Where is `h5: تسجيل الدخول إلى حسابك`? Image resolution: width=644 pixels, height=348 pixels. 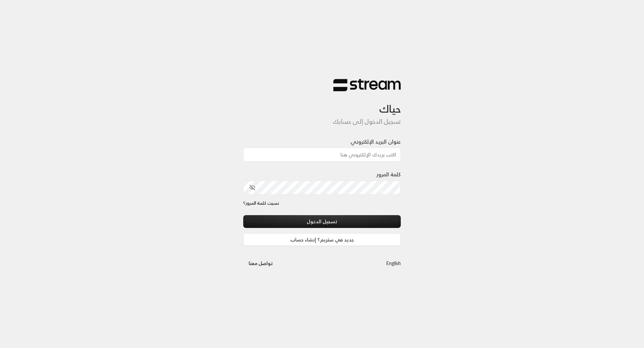
h5: تسجيل الدخول إلى حسابك is located at coordinates (322, 122).